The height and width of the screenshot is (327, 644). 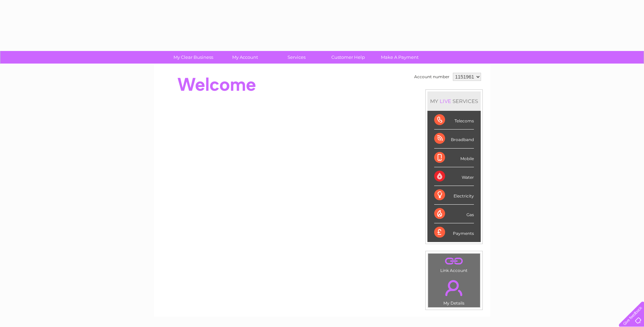 What do you see at coordinates (454, 264) in the screenshot?
I see `td: Link Account` at bounding box center [454, 264].